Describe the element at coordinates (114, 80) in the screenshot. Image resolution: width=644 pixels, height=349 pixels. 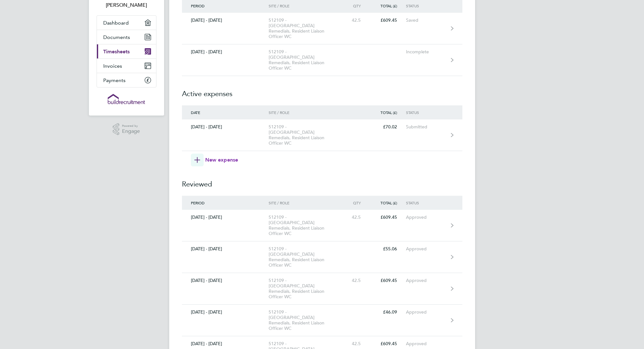
I see `span: Payments` at that location.